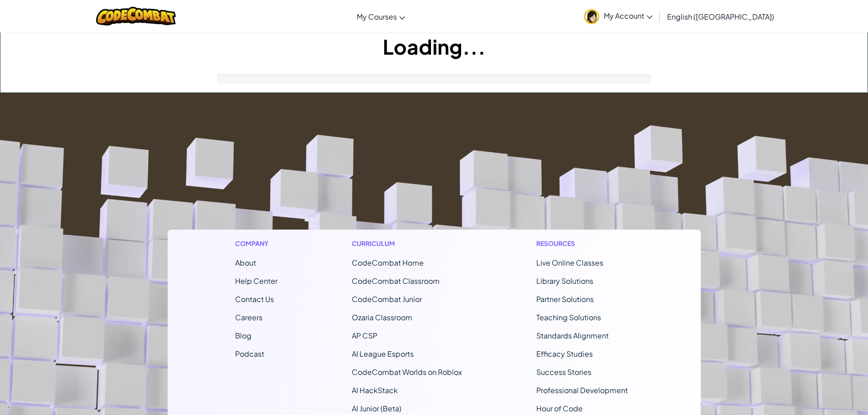 This screenshot has width=868, height=415. What do you see at coordinates (249, 317) in the screenshot?
I see `a: Careers` at bounding box center [249, 317].